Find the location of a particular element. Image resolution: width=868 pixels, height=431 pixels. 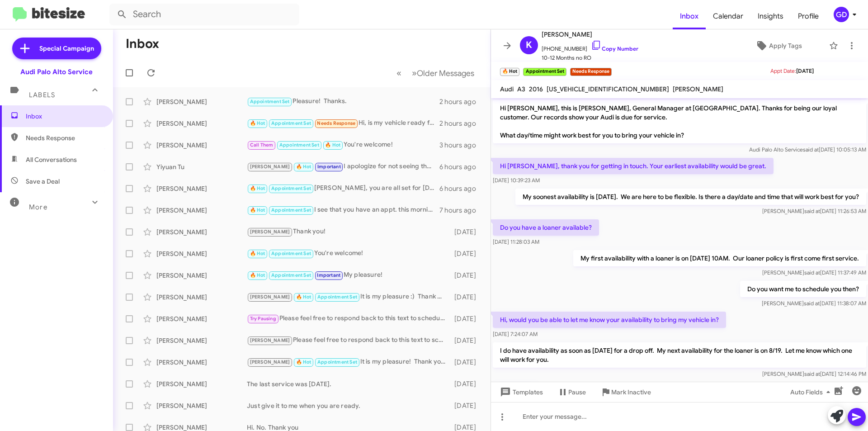

span: Audi is located at coordinates (507, 89).